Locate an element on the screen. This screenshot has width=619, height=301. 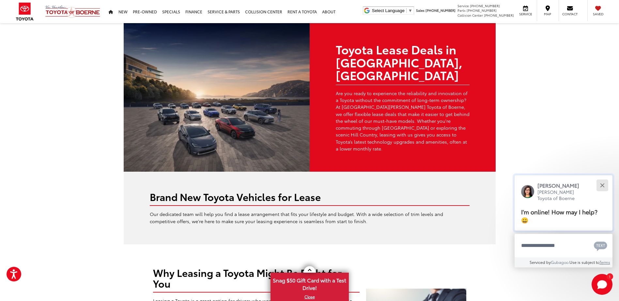
h2: Why Leasing a Toyota Might Be Right for You is located at coordinates (256, 278).